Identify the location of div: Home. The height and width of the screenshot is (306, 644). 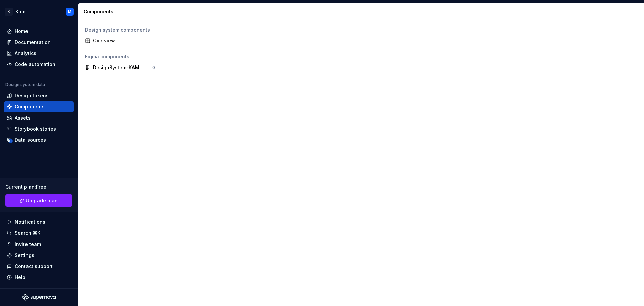
(21, 31).